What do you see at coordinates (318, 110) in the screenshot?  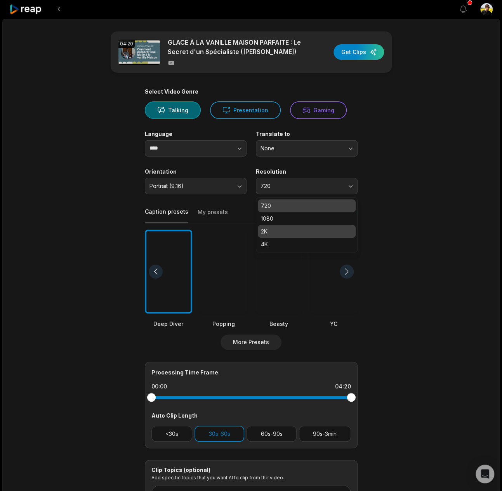 I see `button: Gaming` at bounding box center [318, 110].